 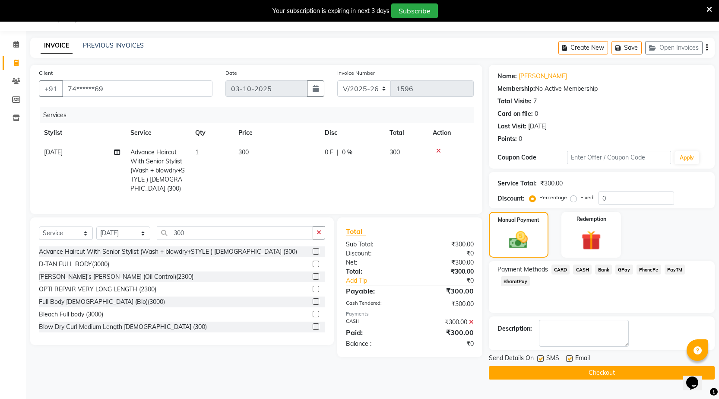 What do you see at coordinates (515, 101) in the screenshot?
I see `div: Total Visits:` at bounding box center [515, 101].